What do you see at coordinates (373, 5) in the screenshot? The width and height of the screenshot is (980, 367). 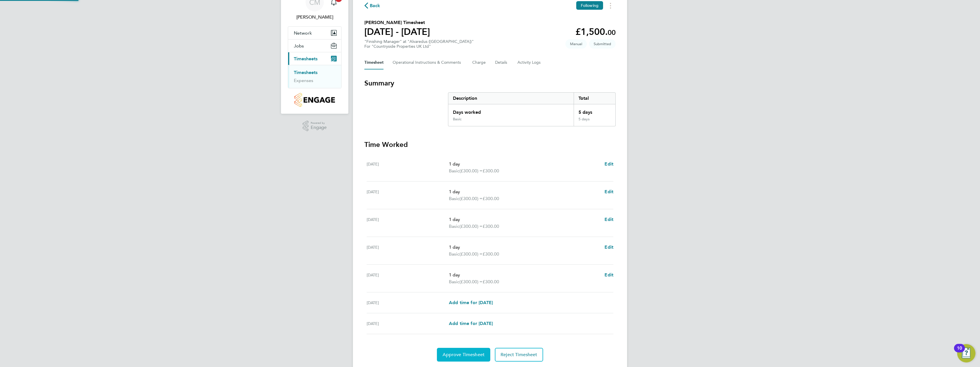 I see `button: Back` at bounding box center [373, 5].